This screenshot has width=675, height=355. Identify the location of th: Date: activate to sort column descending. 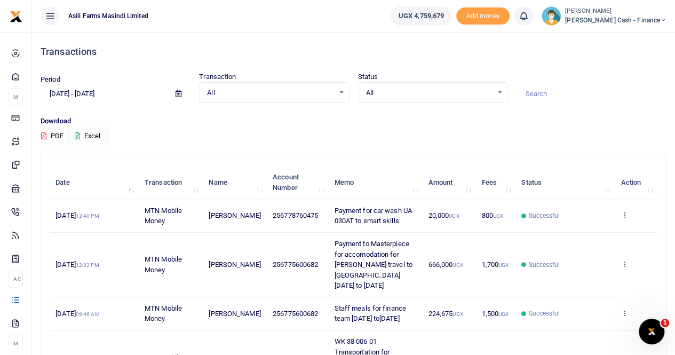
(94, 183).